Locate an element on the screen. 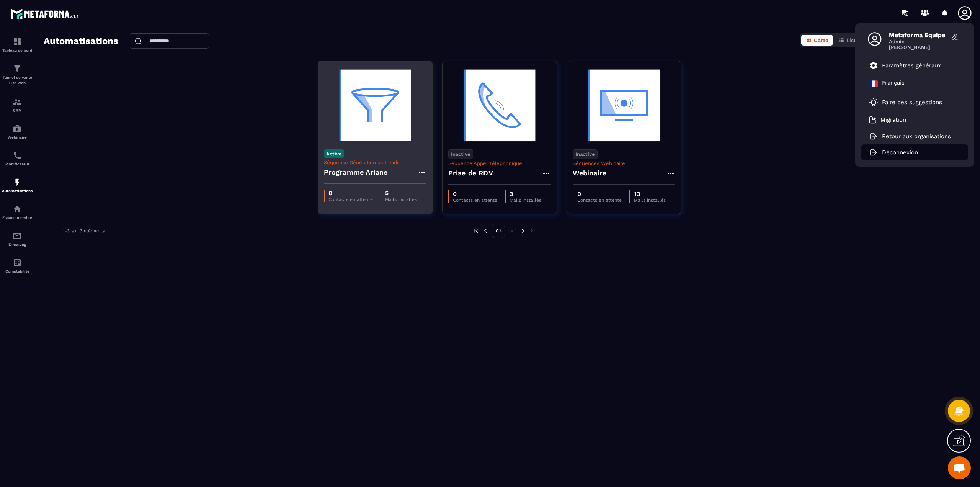  span: Carte is located at coordinates (821, 40).